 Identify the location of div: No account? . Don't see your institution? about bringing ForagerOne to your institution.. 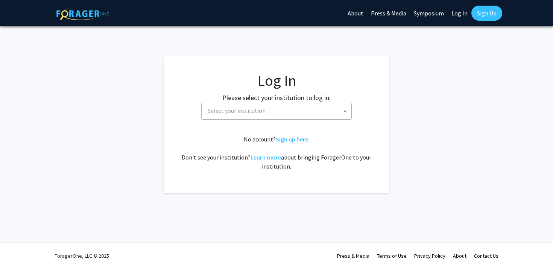
(277, 153).